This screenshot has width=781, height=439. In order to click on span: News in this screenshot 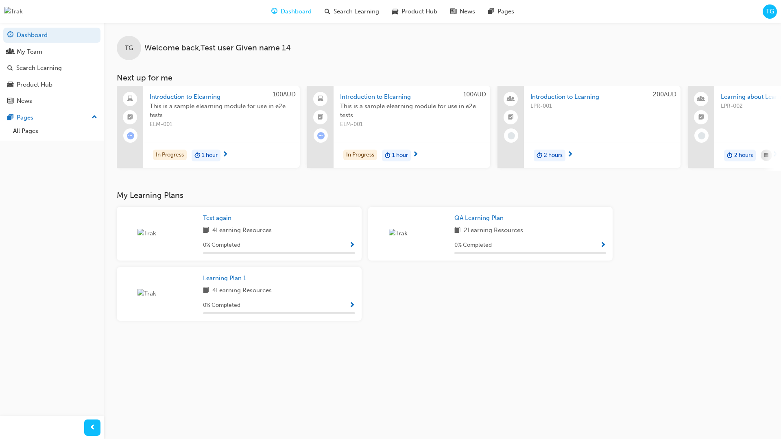, I will do `click(467, 11)`.